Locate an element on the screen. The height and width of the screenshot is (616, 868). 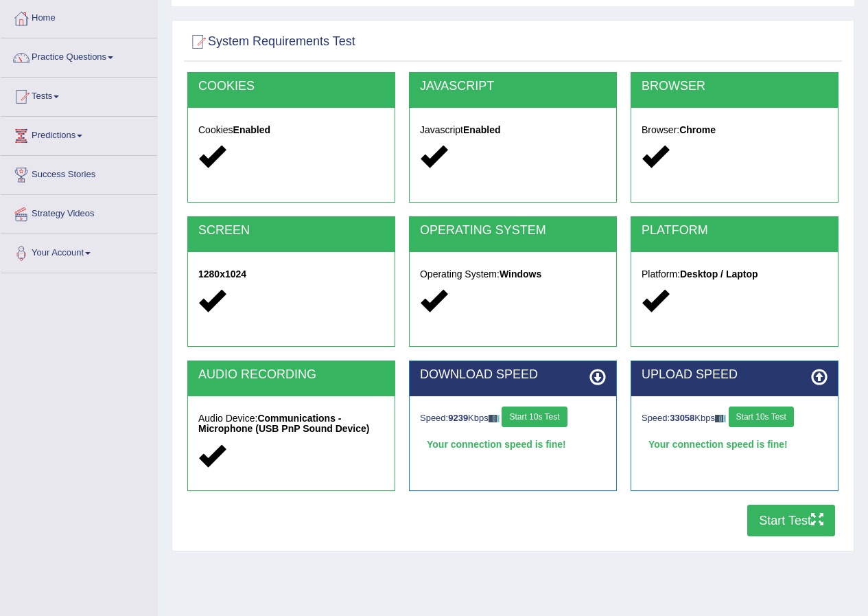
strong: Desktop / Laptop is located at coordinates (719, 274).